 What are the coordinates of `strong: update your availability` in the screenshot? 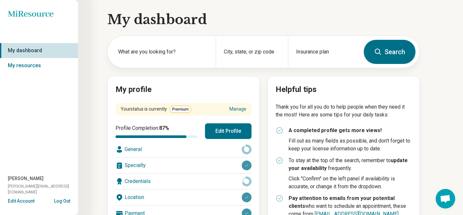 It's located at (348, 164).